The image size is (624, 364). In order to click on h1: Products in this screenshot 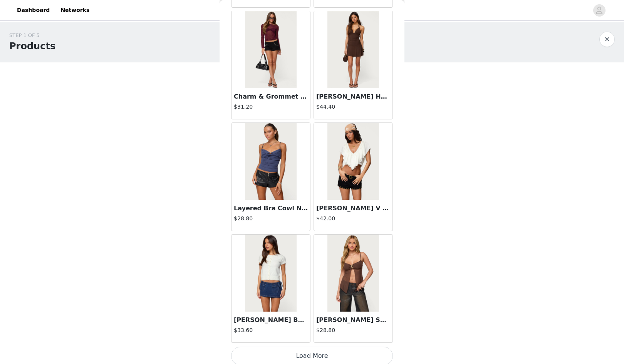, I will do `click(32, 46)`.